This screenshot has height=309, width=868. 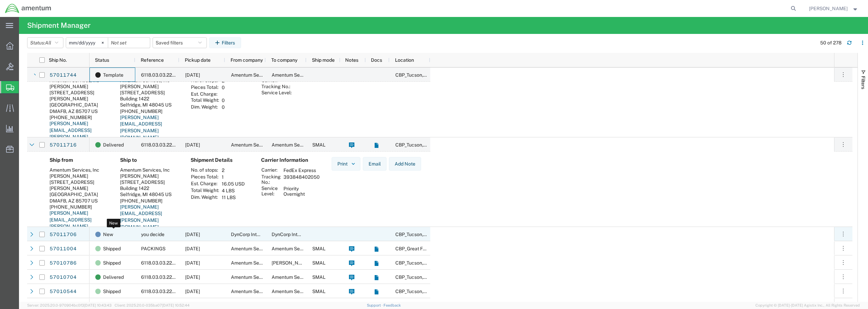 I want to click on td: 0, so click(x=223, y=87).